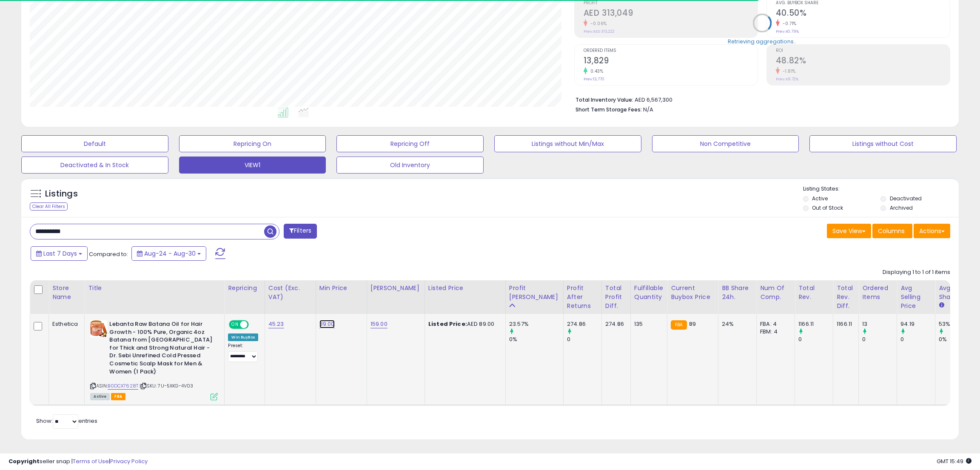  Describe the element at coordinates (725, 144) in the screenshot. I see `button: Non Competitive` at that location.